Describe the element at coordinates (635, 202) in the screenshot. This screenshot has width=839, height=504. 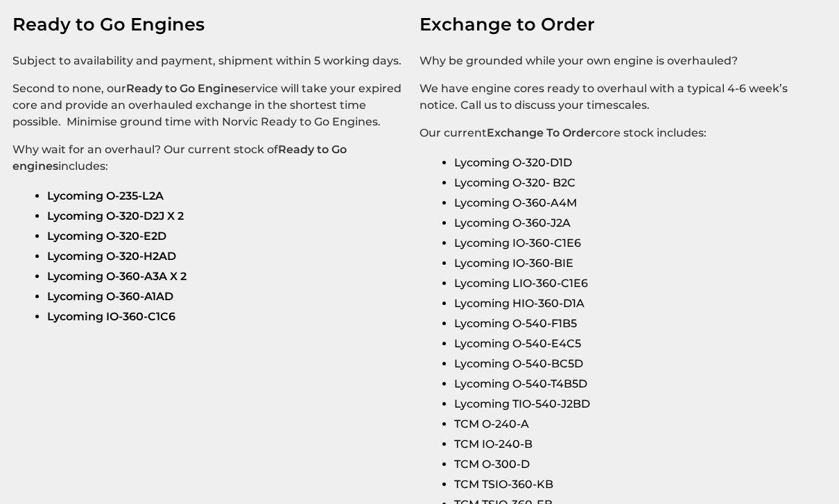
I see `li: Lycoming O-360-A4M` at that location.